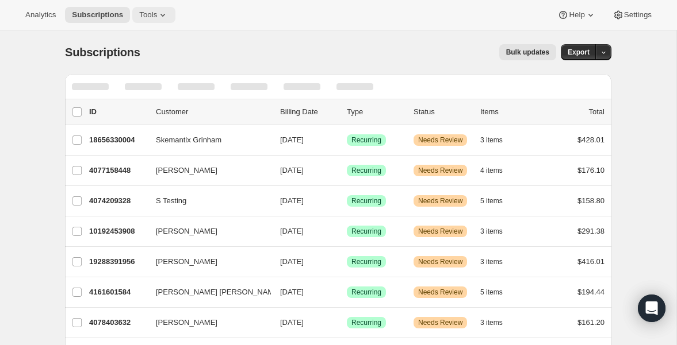 The width and height of the screenshot is (677, 345). What do you see at coordinates (578, 52) in the screenshot?
I see `span: Export` at bounding box center [578, 52].